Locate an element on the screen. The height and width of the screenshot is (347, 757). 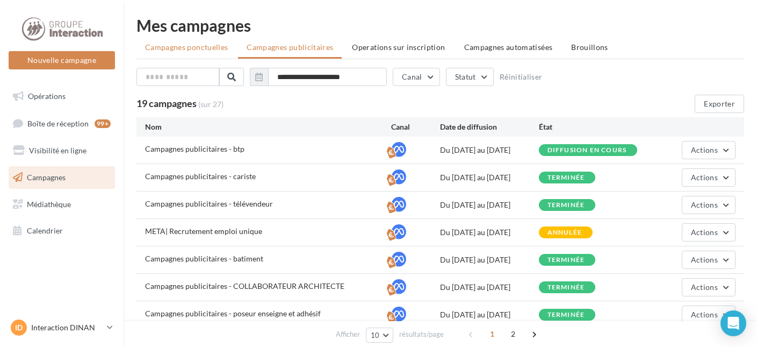
div: Diffusion en cours is located at coordinates (587, 150).